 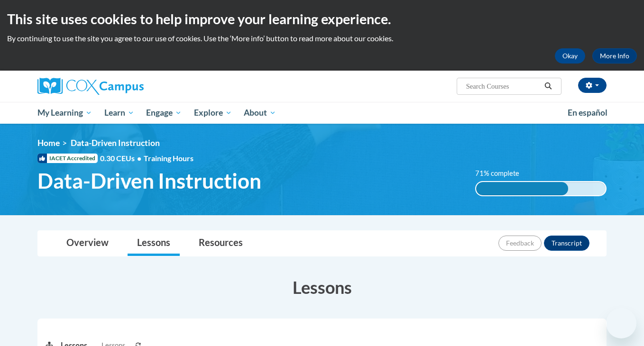 I want to click on div: 71% complete, so click(x=522, y=189).